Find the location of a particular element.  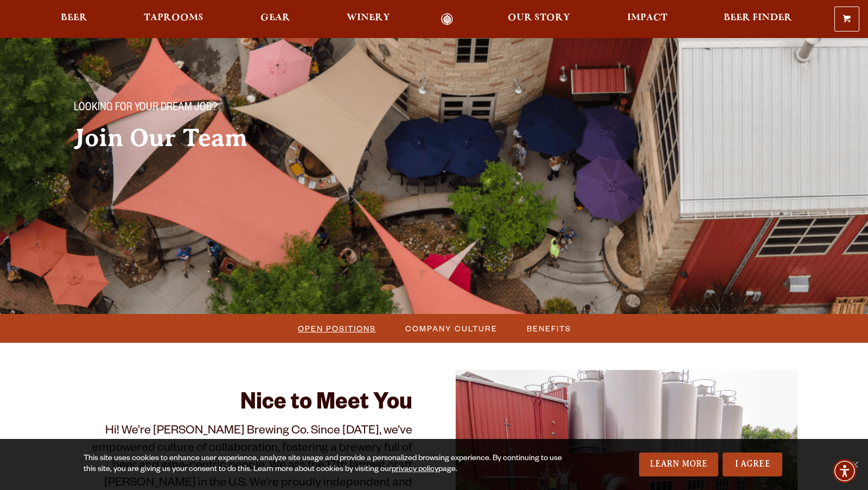

span: Benefits is located at coordinates (549, 328).